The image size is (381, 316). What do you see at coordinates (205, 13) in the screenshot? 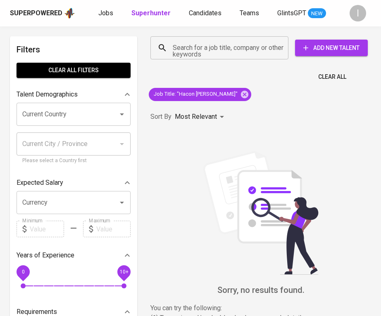
I see `span: Candidates` at bounding box center [205, 13].